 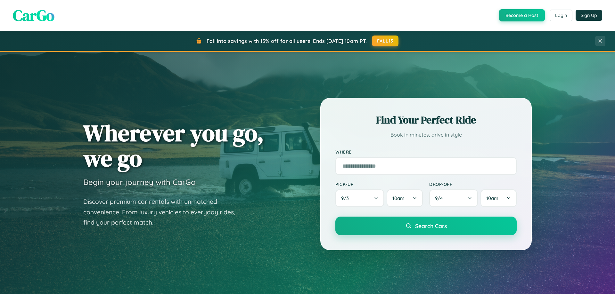 What do you see at coordinates (379, 184) in the screenshot?
I see `label: Pick-up` at bounding box center [379, 184].